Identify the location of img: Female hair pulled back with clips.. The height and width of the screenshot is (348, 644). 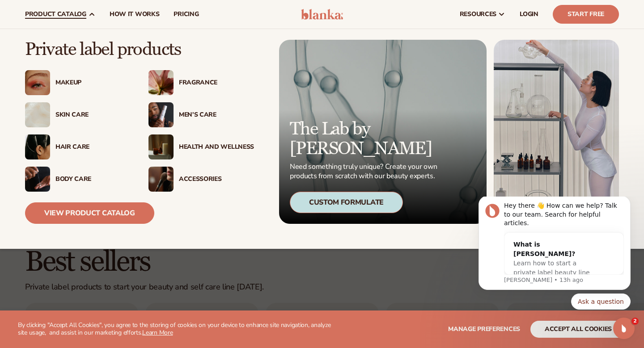
(37, 147).